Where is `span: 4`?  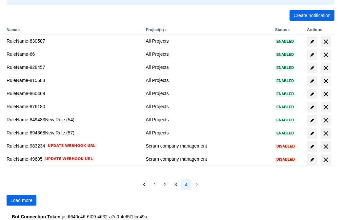
span: 4 is located at coordinates (186, 185).